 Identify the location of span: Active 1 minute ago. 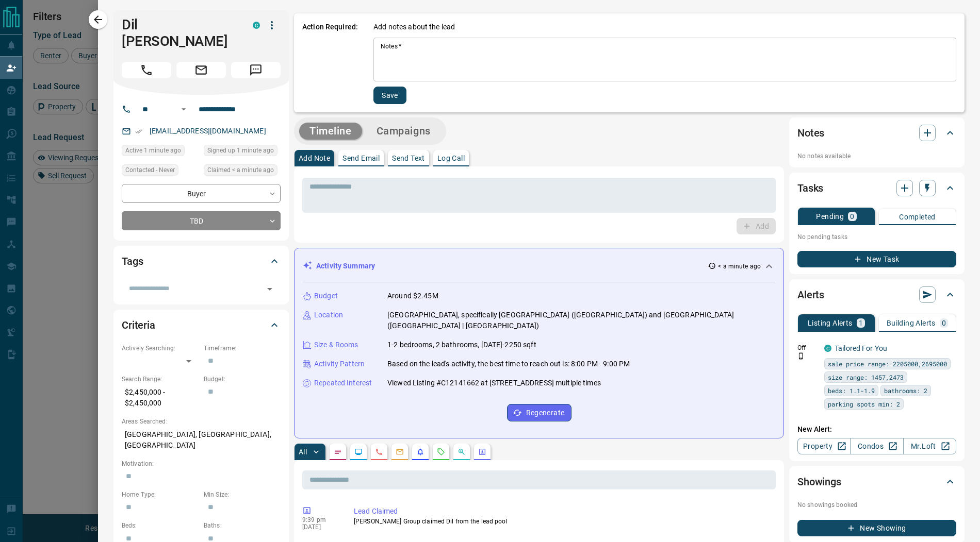
(153, 151).